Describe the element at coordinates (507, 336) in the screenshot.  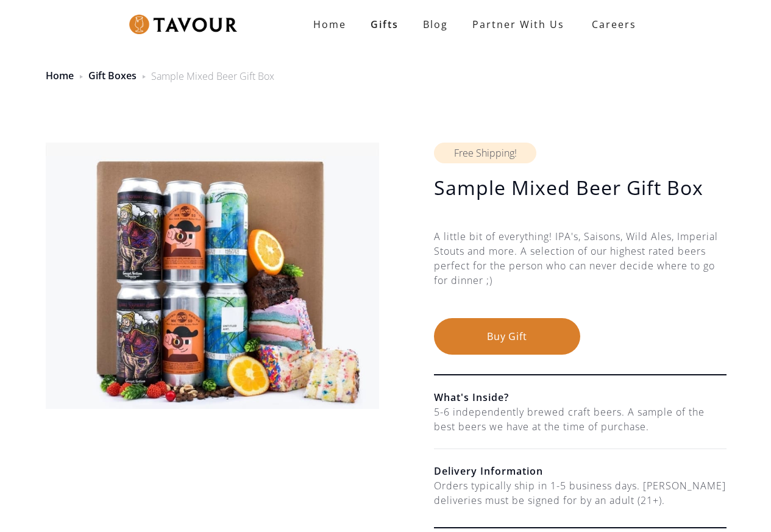
I see `button: Buy Gift` at that location.